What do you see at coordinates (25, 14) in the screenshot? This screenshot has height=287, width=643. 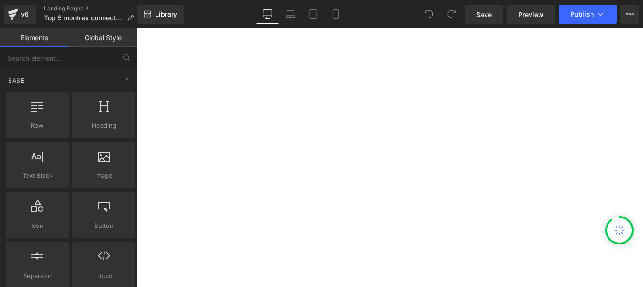 I see `div: v6` at bounding box center [25, 14].